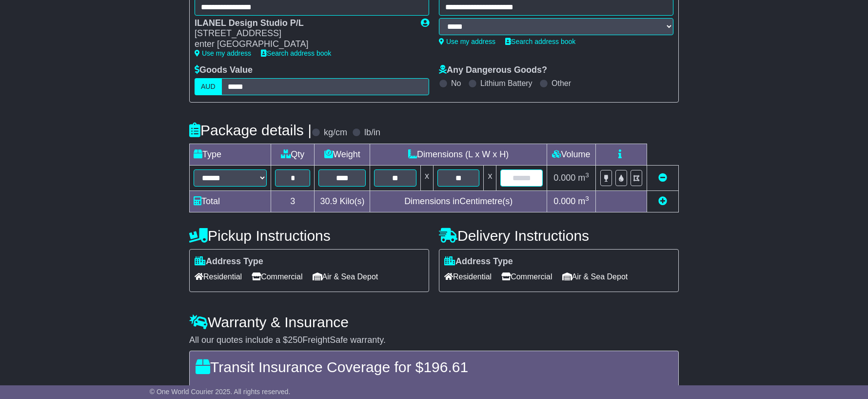 The image size is (868, 399). What do you see at coordinates (293, 154) in the screenshot?
I see `td: Qty` at bounding box center [293, 154].